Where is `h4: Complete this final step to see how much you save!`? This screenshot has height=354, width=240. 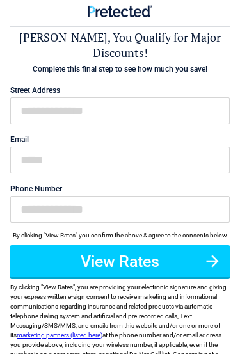 h4: Complete this final step to see how much you save! is located at coordinates (120, 69).